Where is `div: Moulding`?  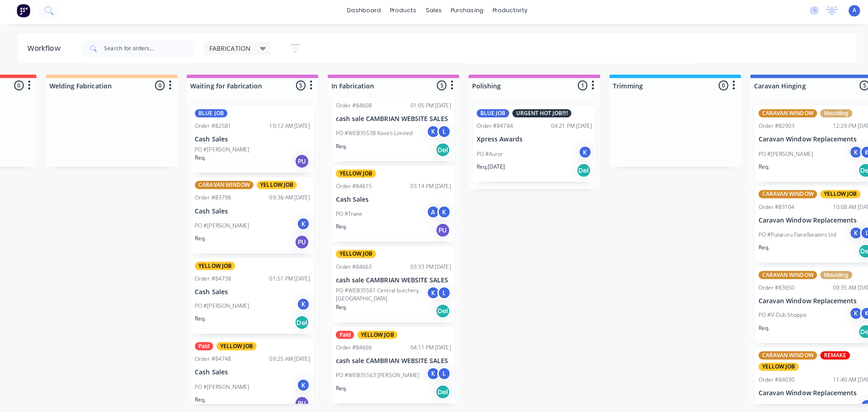
div: Moulding is located at coordinates (830, 276).